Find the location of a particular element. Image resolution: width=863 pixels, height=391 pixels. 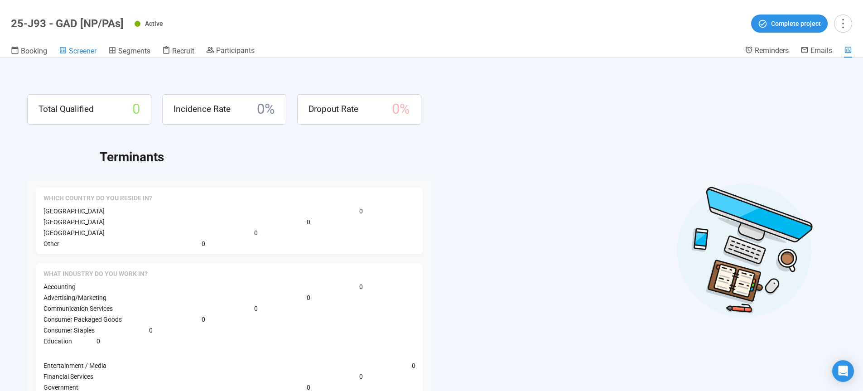

span: Booking is located at coordinates (34, 51).